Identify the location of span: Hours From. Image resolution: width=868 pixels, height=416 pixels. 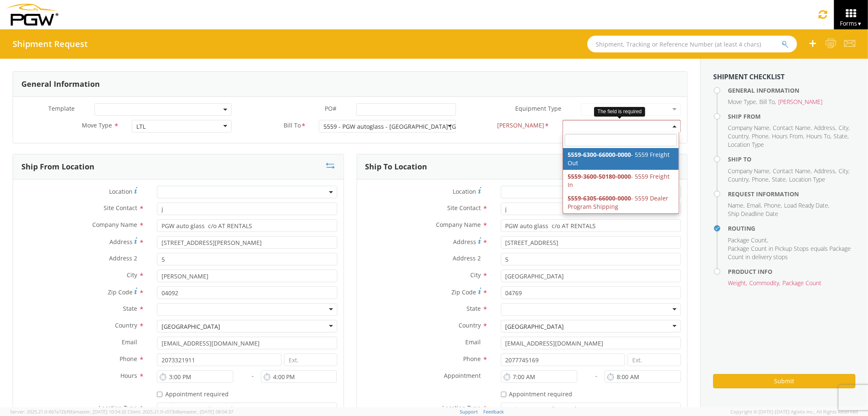
(787, 136).